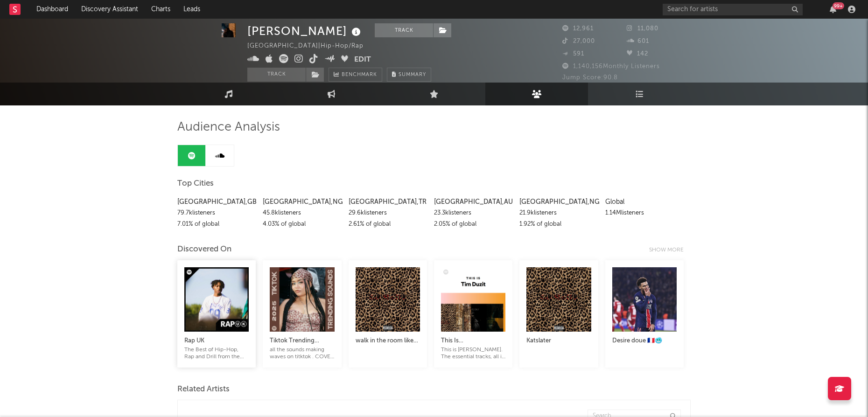  I want to click on div: 23.3k listeners, so click(474, 213).